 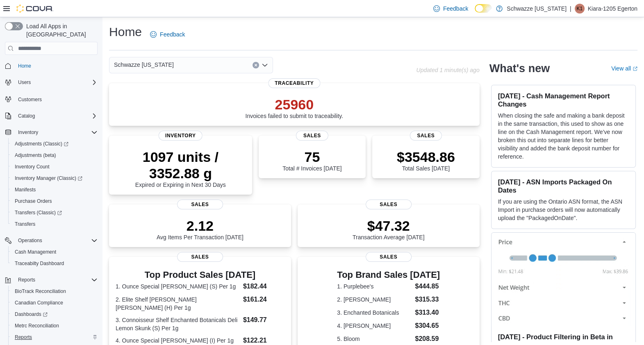 What do you see at coordinates (54, 155) in the screenshot?
I see `span: Adjustments (beta)` at bounding box center [54, 155].